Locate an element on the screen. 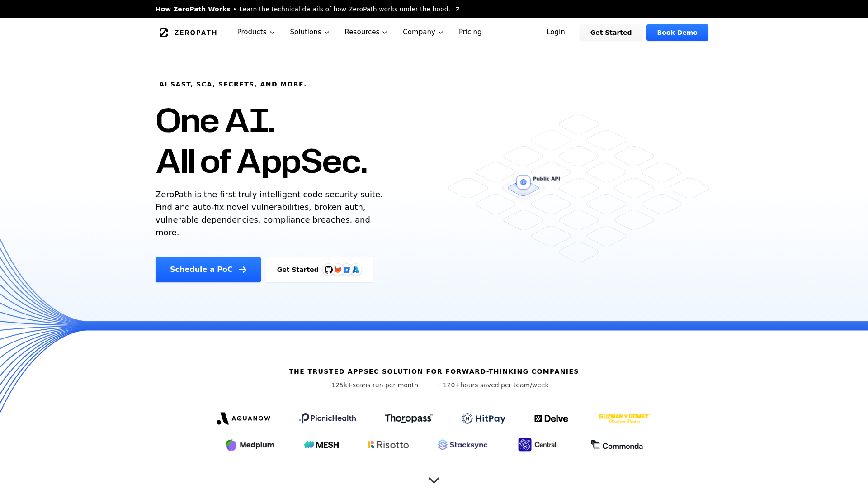 The image size is (868, 504). img: Azure is located at coordinates (356, 269).